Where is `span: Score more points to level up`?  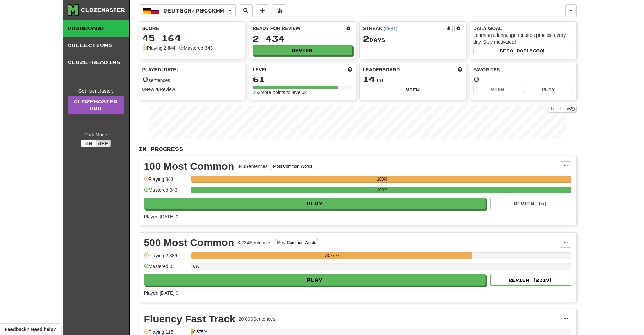
span: Score more points to level up is located at coordinates (350, 70).